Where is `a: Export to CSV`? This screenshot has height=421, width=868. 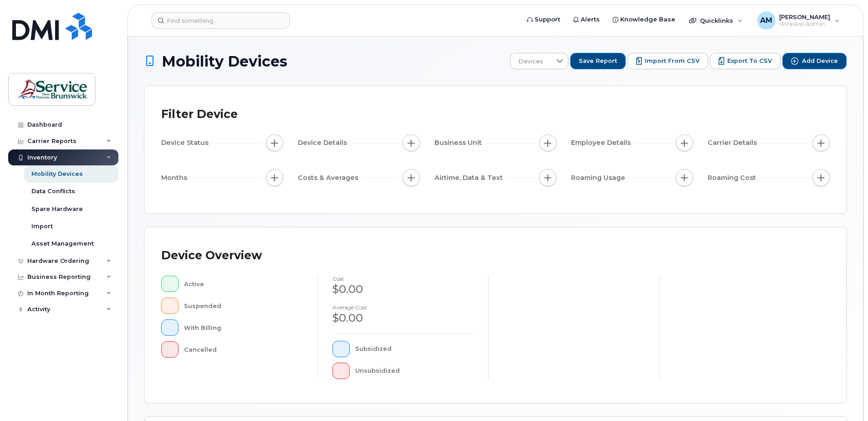 a: Export to CSV is located at coordinates (745, 61).